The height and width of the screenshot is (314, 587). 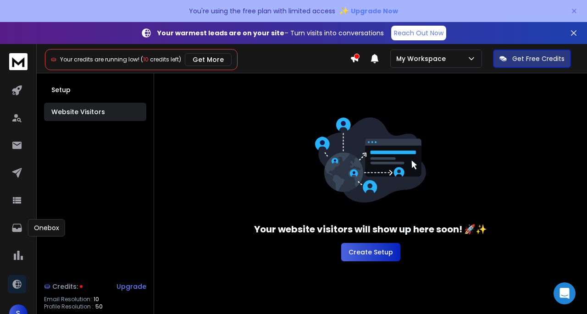 What do you see at coordinates (65, 286) in the screenshot?
I see `span: Credits:` at bounding box center [65, 286].